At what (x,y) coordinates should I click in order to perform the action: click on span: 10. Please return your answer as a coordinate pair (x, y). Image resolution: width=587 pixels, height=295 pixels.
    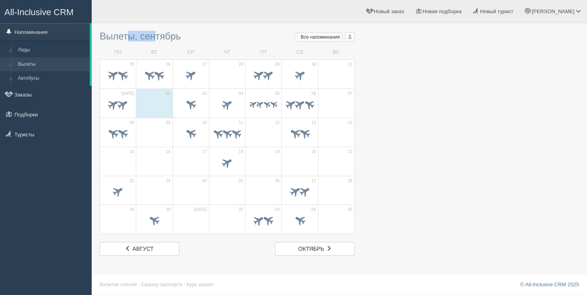
    Looking at the image, I should click on (204, 123).